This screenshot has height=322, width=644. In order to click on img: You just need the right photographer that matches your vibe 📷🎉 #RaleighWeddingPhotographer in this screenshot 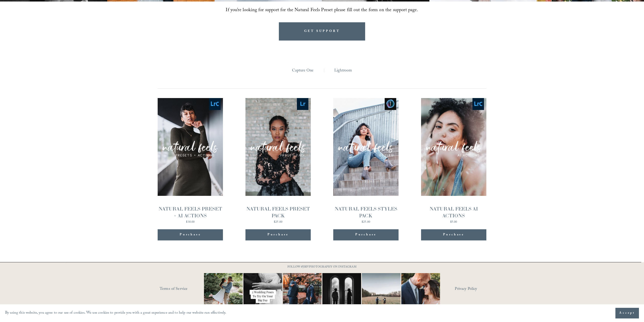, I will do `click(302, 292)`.